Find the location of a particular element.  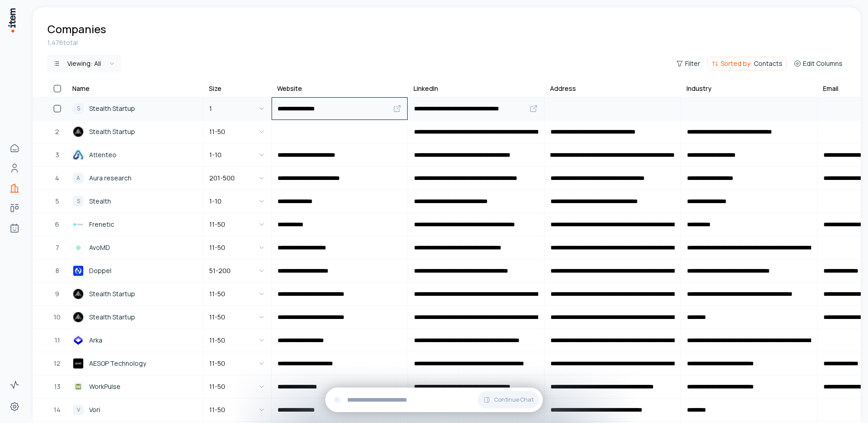

span: AvoMD is located at coordinates (100, 248).